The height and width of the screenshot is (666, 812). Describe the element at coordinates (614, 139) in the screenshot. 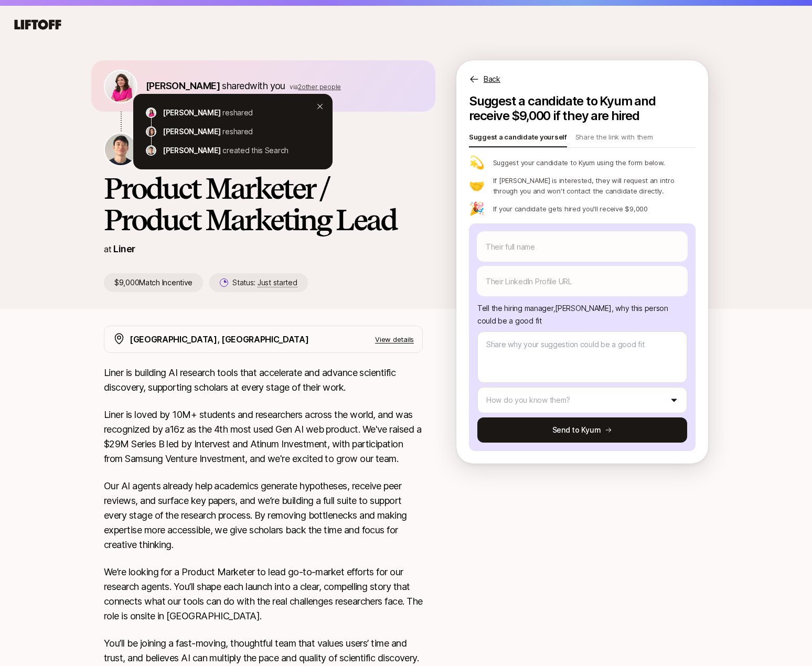

I see `p: Share the link with them` at that location.